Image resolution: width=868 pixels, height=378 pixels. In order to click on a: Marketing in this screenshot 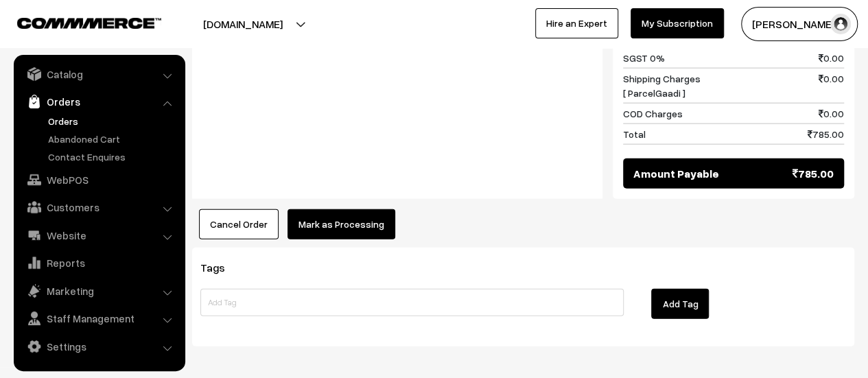, I will do `click(99, 291)`.